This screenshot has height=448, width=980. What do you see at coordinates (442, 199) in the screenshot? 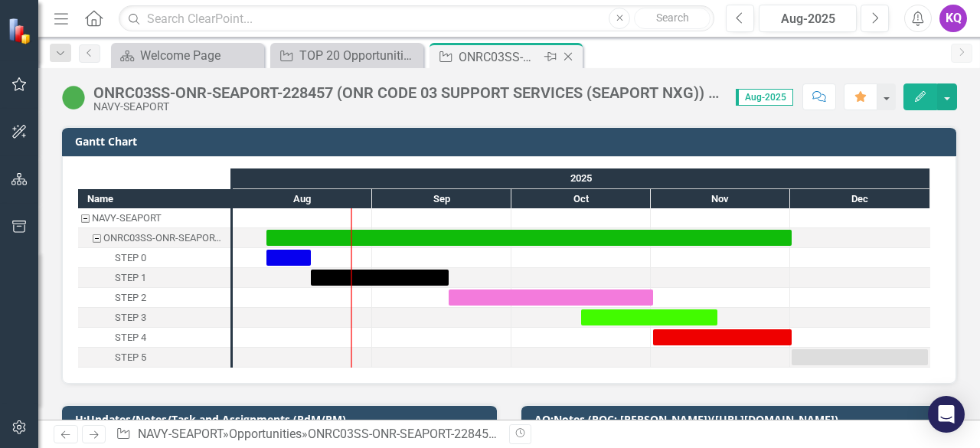
I see `div: Sep` at bounding box center [442, 199].